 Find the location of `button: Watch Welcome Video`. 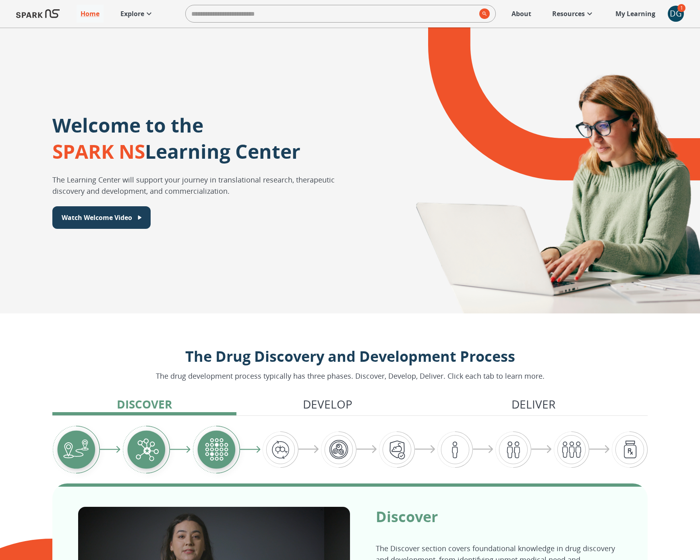

button: Watch Welcome Video is located at coordinates (102, 218).